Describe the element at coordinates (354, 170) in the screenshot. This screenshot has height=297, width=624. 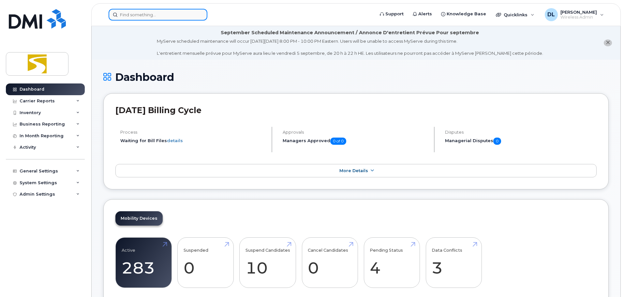
I see `span: More Details` at that location.